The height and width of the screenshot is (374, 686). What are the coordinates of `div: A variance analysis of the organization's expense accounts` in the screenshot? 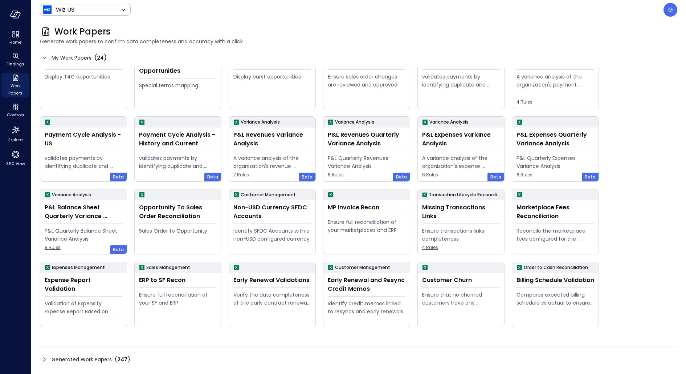 It's located at (461, 162).